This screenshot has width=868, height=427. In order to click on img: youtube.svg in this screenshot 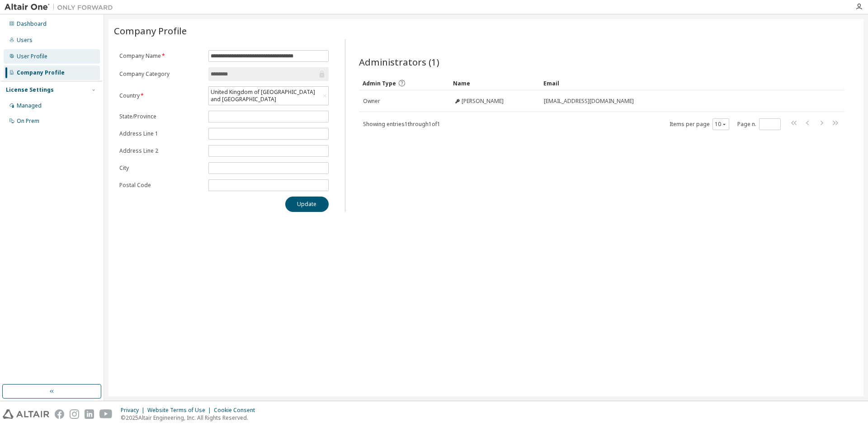, I will do `click(106, 414)`.